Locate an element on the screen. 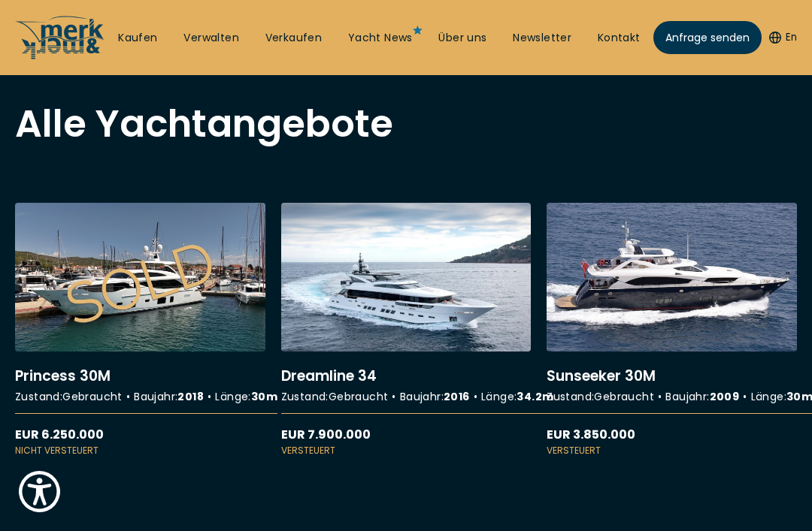  a: More details aboutPrincess 30M is located at coordinates (139, 330).